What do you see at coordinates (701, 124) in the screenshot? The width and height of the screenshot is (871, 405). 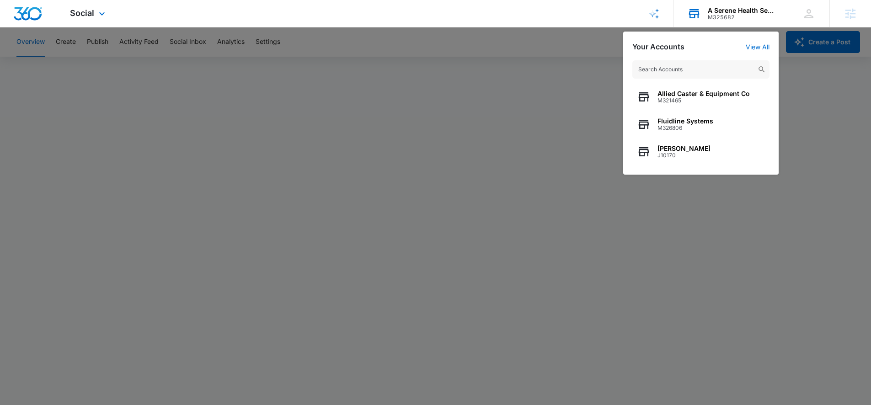 I see `button: Fluidline SystemsM326806` at bounding box center [701, 124].